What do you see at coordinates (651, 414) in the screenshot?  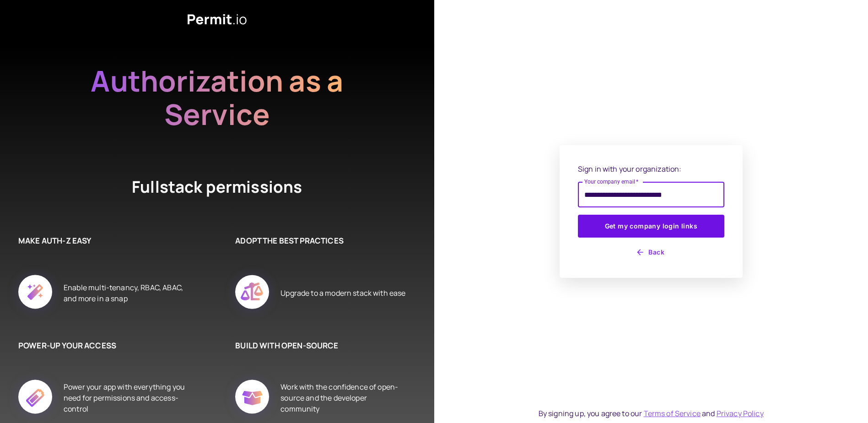 I see `div: By signing up, you agree to our and` at bounding box center [651, 414].